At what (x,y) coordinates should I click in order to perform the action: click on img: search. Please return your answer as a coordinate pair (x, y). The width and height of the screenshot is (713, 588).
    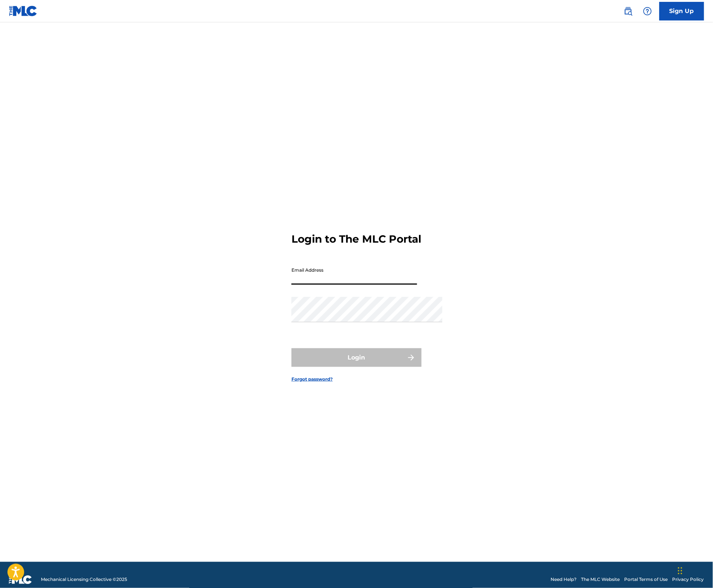
    Looking at the image, I should click on (628, 11).